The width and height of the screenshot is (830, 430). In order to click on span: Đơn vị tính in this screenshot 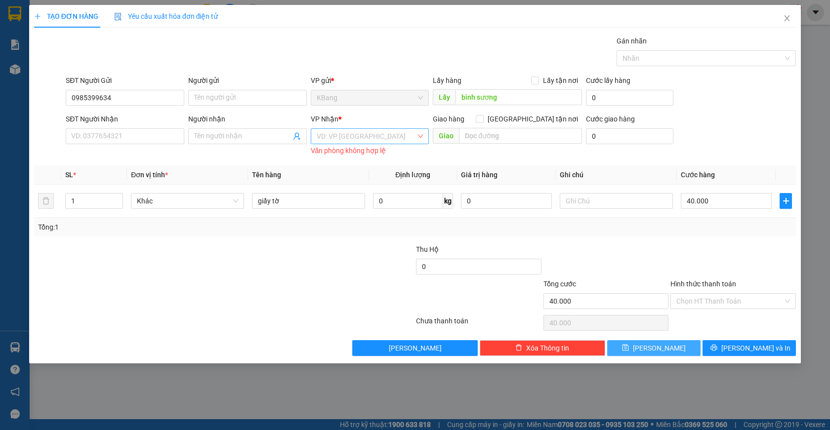, I will do `click(149, 175)`.